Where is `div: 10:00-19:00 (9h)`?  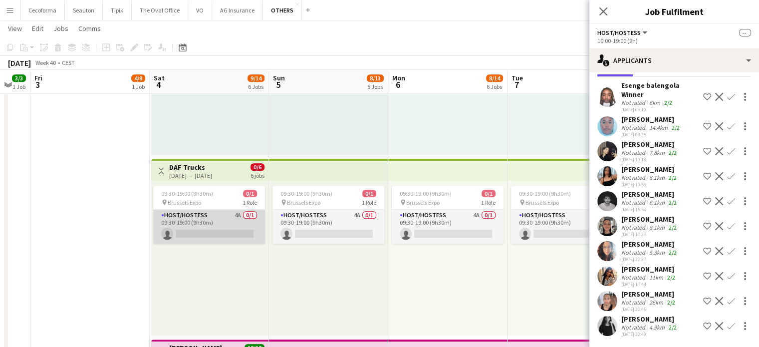 div: 10:00-19:00 (9h) is located at coordinates (674, 40).